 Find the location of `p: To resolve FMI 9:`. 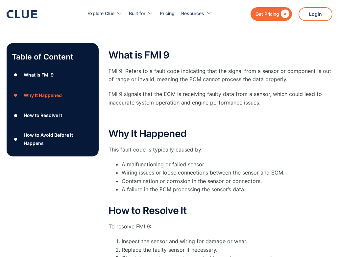

p: To resolve FMI 9: is located at coordinates (221, 227).